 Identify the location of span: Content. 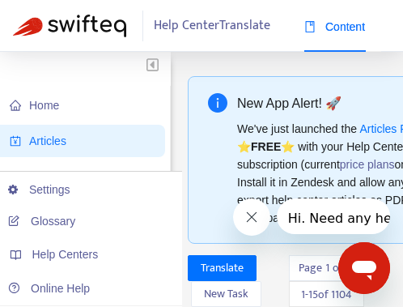
(335, 27).